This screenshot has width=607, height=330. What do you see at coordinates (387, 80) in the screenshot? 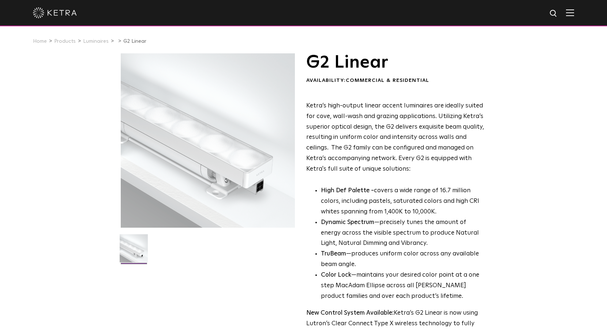
I see `span: Commercial & Residential` at bounding box center [387, 80].